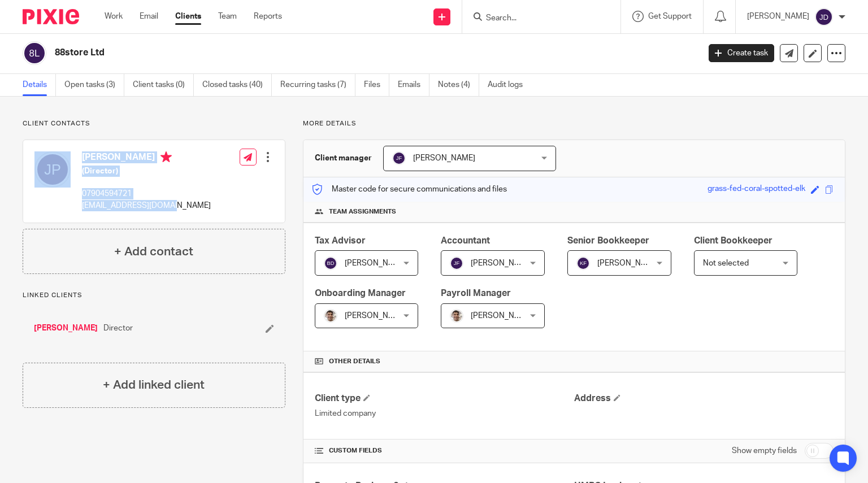 This screenshot has height=483, width=868. Describe the element at coordinates (704, 398) in the screenshot. I see `h4: Address` at that location.